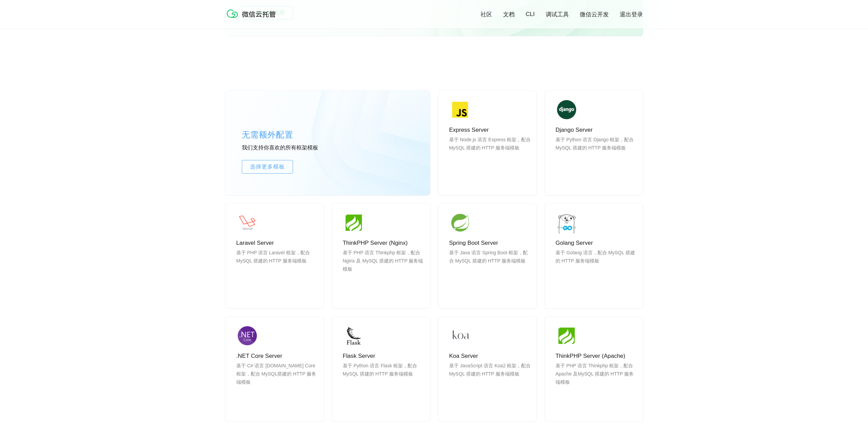  What do you see at coordinates (509, 14) in the screenshot?
I see `a: 文档` at bounding box center [509, 14].